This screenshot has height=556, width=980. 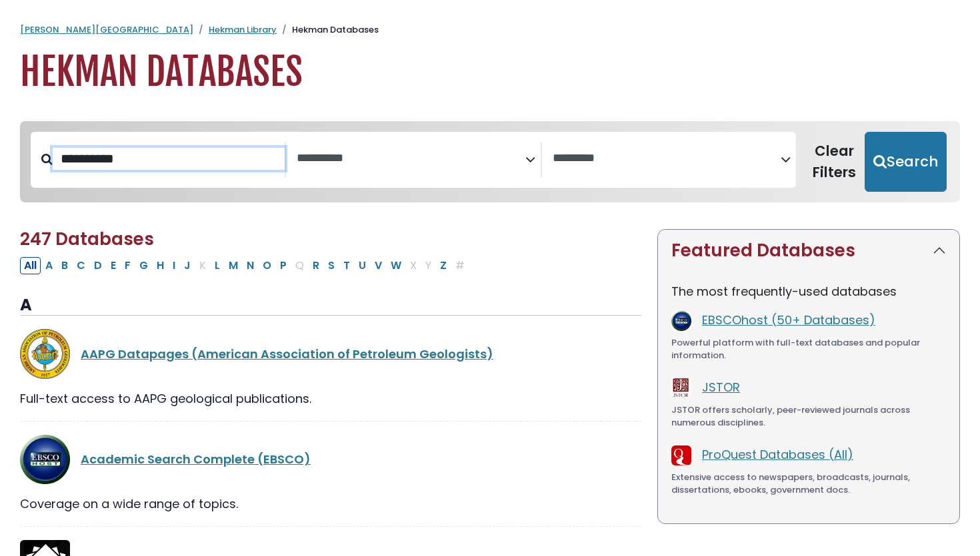 What do you see at coordinates (808, 416) in the screenshot?
I see `div: JSTOR offers scholarly, peer-reviewed journals across numerous disciplines.` at bounding box center [808, 416].